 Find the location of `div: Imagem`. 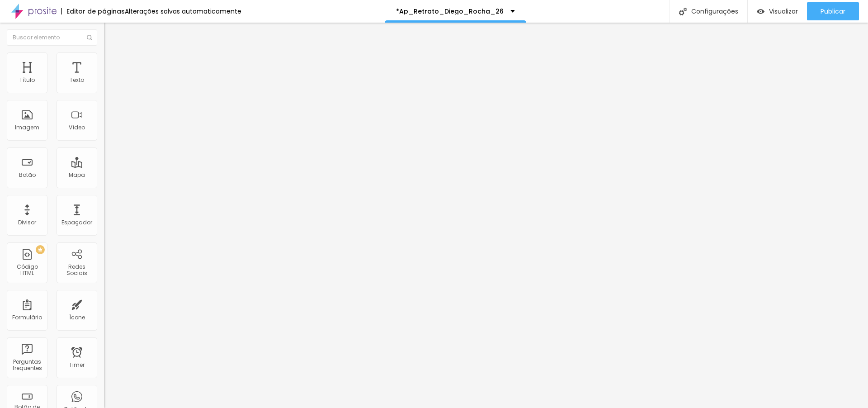

div: Imagem is located at coordinates (27, 128).